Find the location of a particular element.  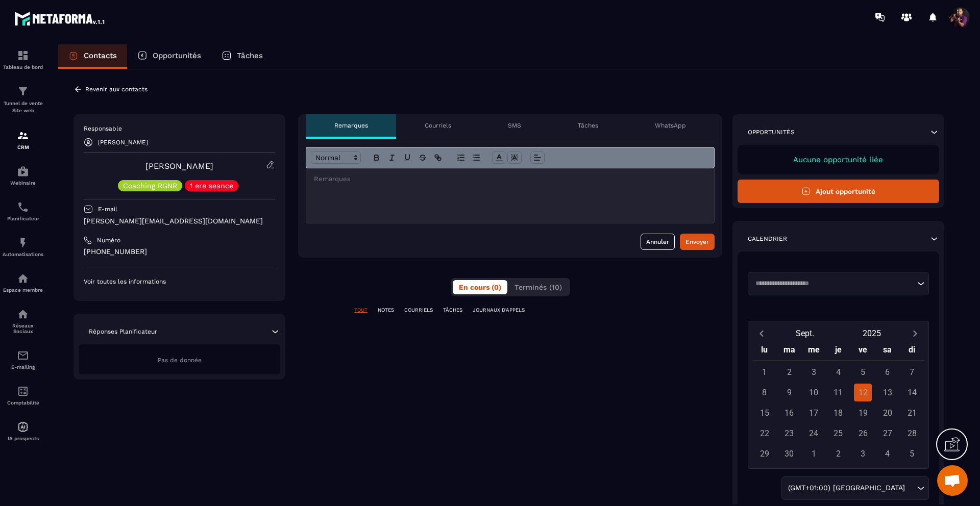

button: Annuler is located at coordinates (657, 242).